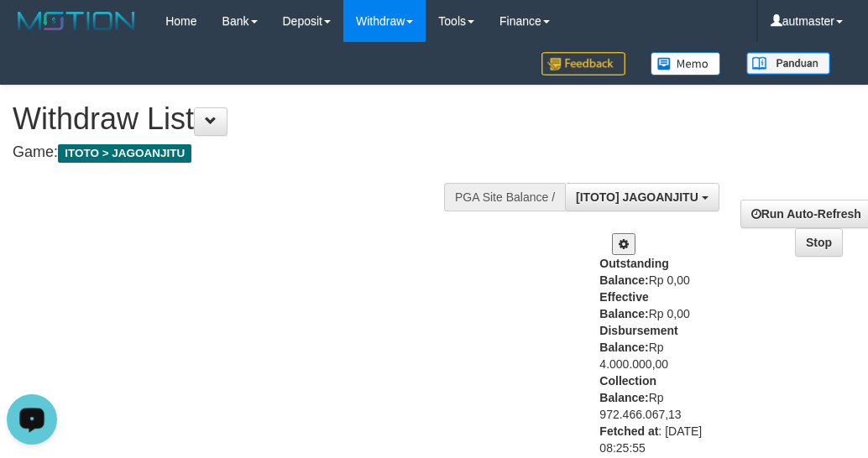  What do you see at coordinates (686, 64) in the screenshot?
I see `img: Button%20Memo.svg` at bounding box center [686, 64].